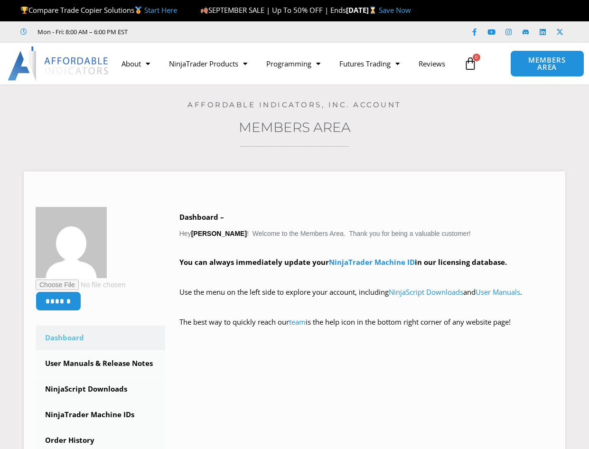 Image resolution: width=589 pixels, height=449 pixels. I want to click on a: Affordable Indicators, Inc. Account, so click(294, 104).